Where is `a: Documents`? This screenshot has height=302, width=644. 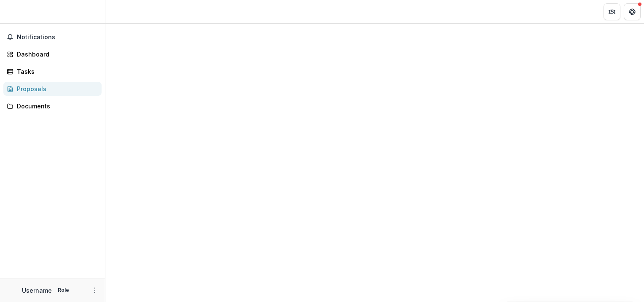 a: Documents is located at coordinates (52, 106).